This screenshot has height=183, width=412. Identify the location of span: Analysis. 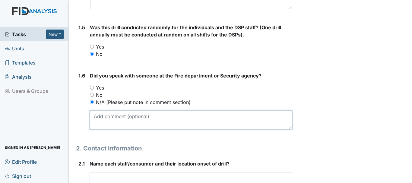
(18, 77).